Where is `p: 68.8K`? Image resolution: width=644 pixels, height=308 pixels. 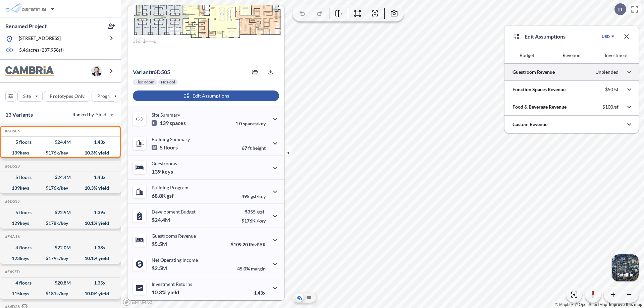 p: 68.8K is located at coordinates (163, 196).